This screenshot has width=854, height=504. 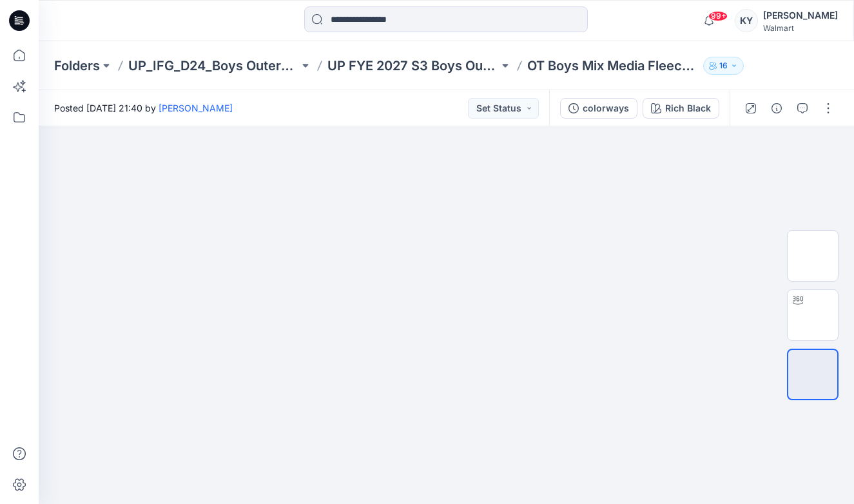 I want to click on p: Folders, so click(x=76, y=66).